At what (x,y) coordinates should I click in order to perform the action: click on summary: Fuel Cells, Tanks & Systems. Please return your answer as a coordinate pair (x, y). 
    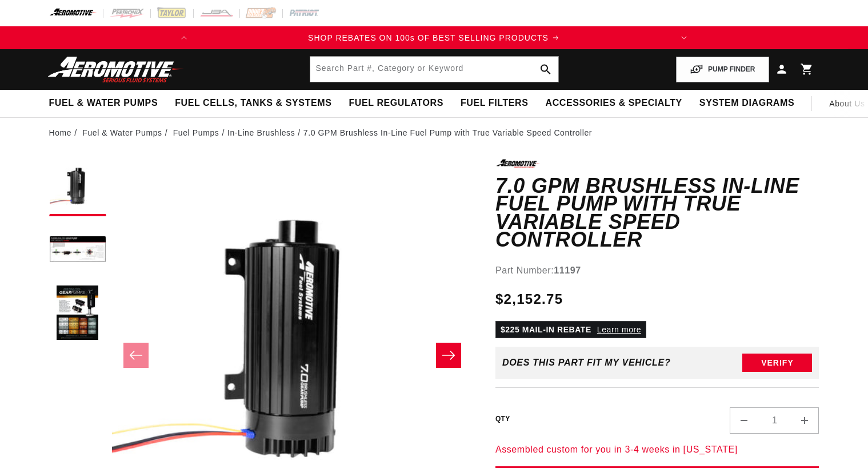
    Looking at the image, I should click on (253, 103).